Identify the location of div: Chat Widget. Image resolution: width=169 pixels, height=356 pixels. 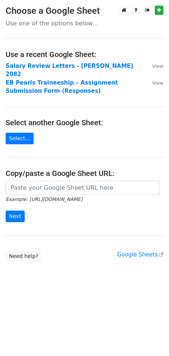
(150, 338).